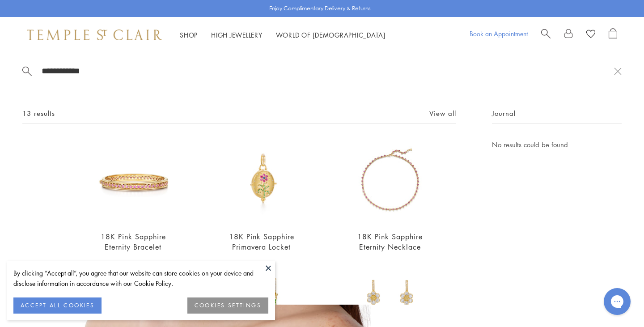 This screenshot has height=327, width=644. I want to click on a: Book an Appointment, so click(498, 33).